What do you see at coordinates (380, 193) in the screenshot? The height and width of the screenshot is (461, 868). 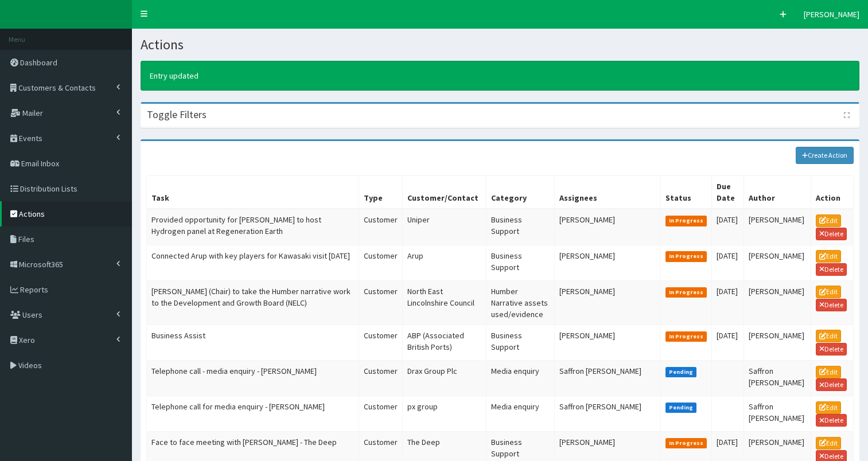 I see `th: Type` at bounding box center [380, 193].